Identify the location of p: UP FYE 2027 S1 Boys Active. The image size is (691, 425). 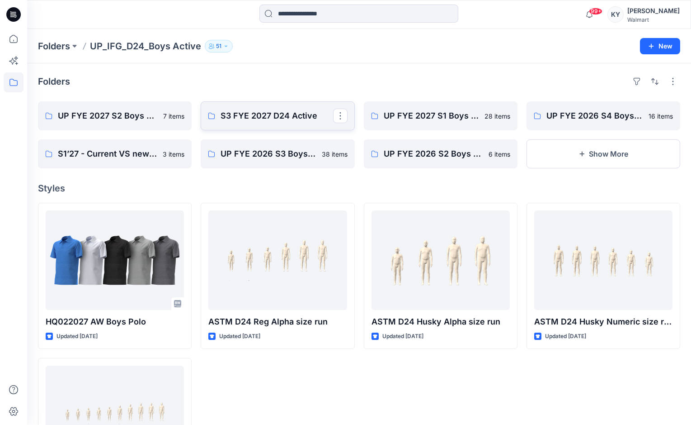
(431, 116).